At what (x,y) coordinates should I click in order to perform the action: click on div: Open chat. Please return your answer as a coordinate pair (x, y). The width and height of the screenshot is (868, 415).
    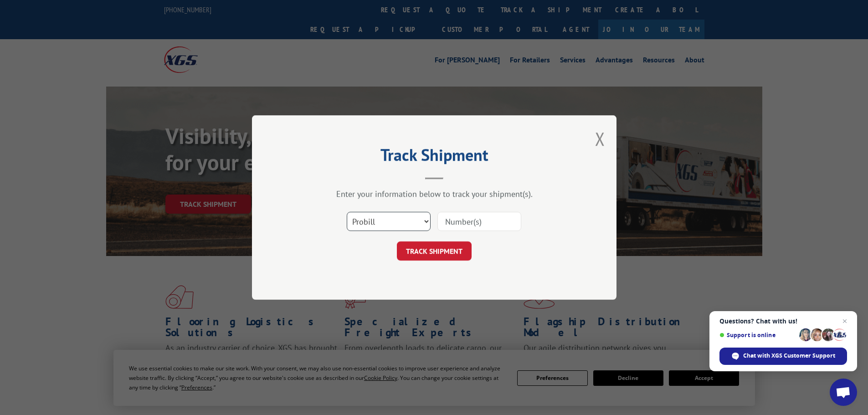
    Looking at the image, I should click on (843, 392).